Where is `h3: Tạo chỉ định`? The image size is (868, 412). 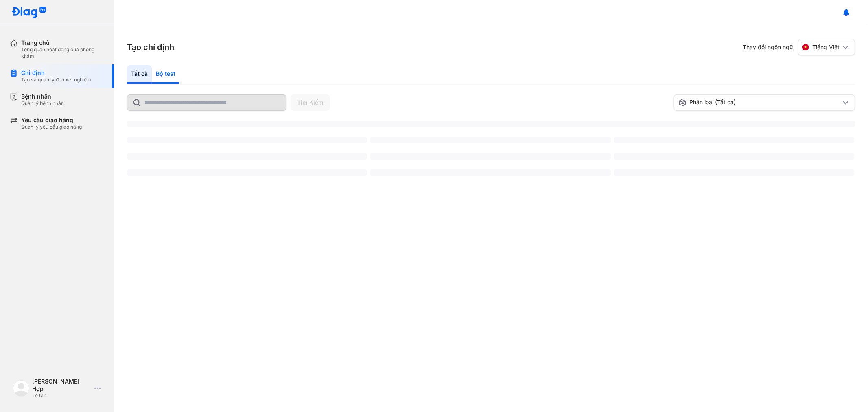
h3: Tạo chỉ định is located at coordinates (150, 47).